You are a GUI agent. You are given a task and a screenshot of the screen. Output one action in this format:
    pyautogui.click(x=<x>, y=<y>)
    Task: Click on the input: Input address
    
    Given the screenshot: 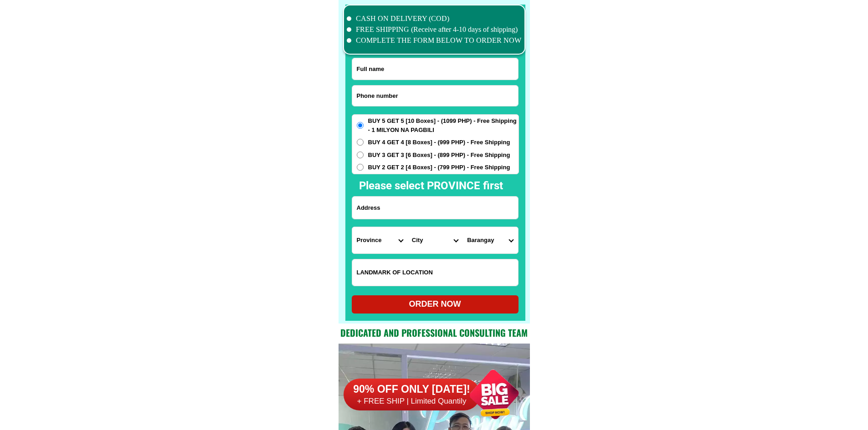 What is the action you would take?
    pyautogui.click(x=435, y=207)
    